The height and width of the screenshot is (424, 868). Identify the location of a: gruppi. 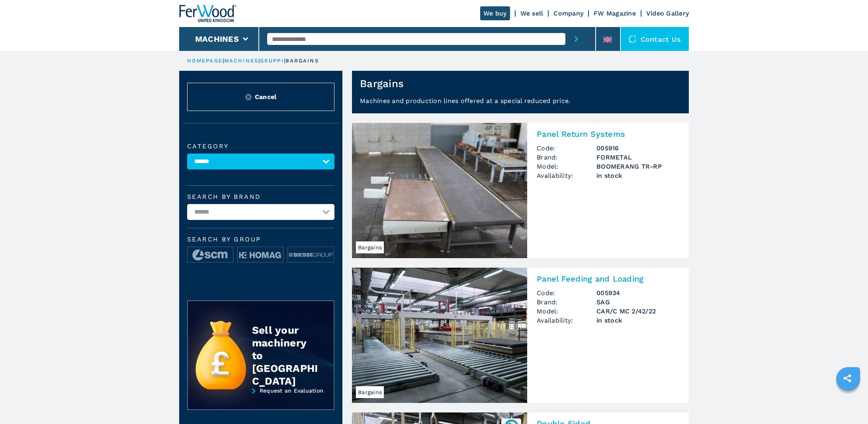
(272, 61).